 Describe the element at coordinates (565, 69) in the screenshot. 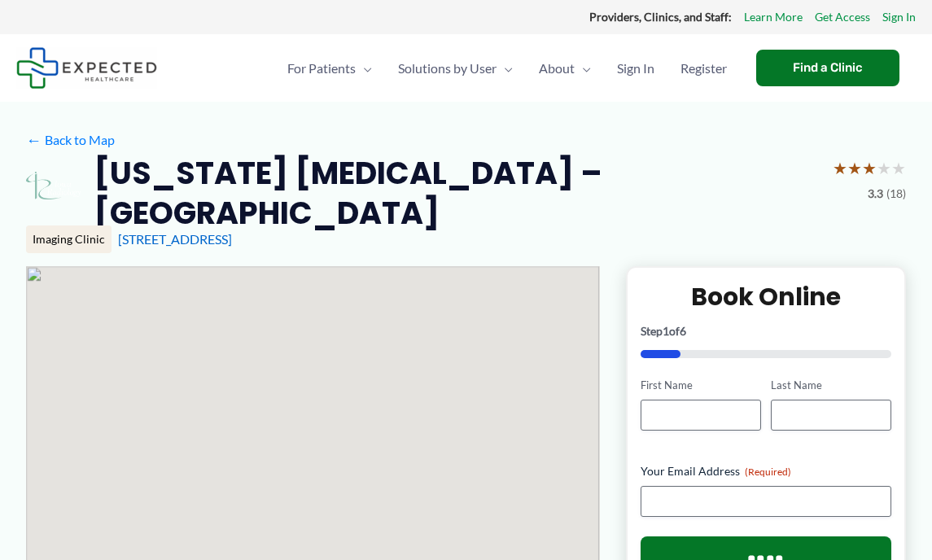

I see `a: AboutMenu Toggle` at that location.